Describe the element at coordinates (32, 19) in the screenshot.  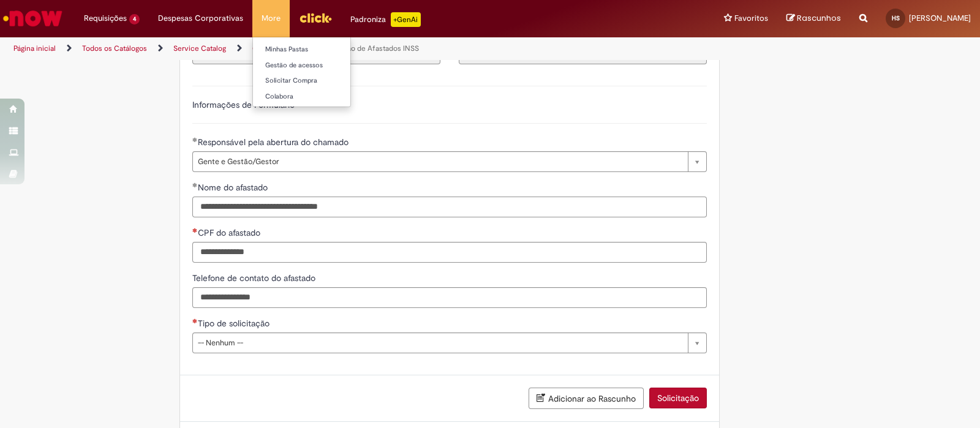
I see `img: ServiceNow` at that location.